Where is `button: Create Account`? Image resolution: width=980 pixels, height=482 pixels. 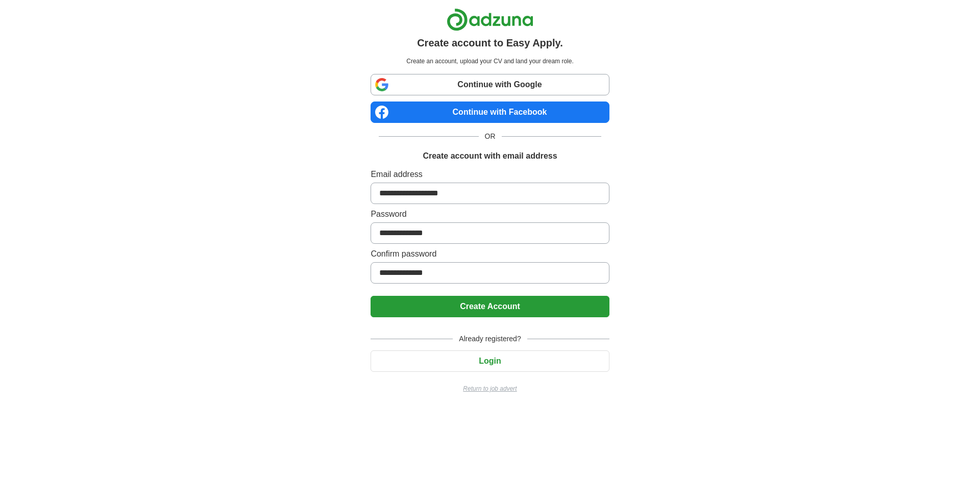
button: Create Account is located at coordinates (489, 306).